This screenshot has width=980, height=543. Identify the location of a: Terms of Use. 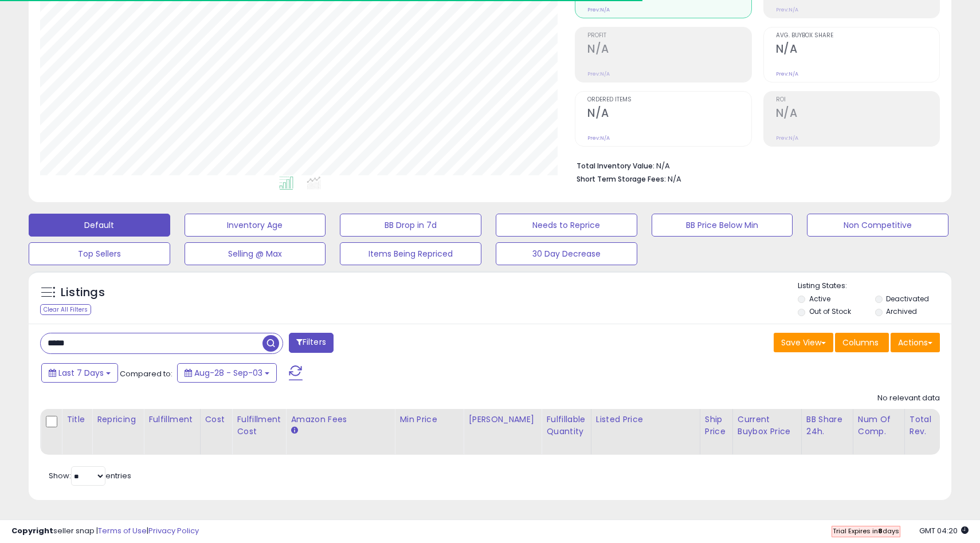
(122, 530).